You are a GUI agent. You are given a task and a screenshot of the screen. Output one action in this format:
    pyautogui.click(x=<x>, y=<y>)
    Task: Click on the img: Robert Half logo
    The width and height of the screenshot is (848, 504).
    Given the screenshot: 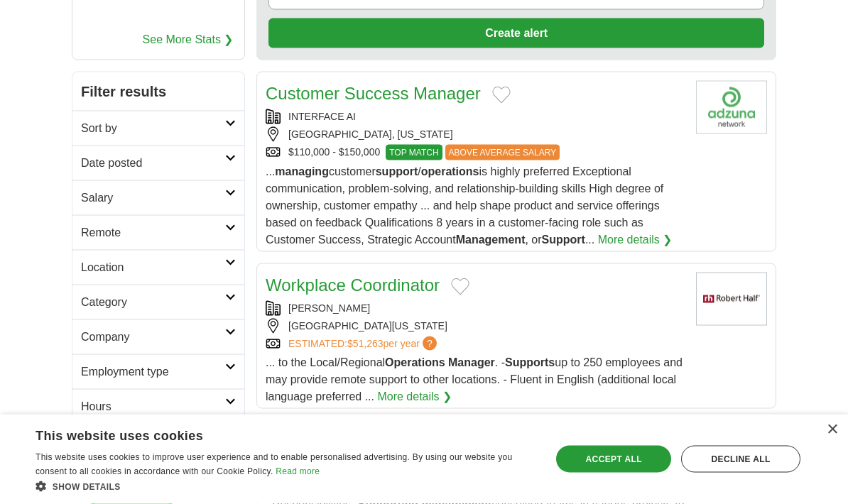 What is the action you would take?
    pyautogui.click(x=731, y=299)
    